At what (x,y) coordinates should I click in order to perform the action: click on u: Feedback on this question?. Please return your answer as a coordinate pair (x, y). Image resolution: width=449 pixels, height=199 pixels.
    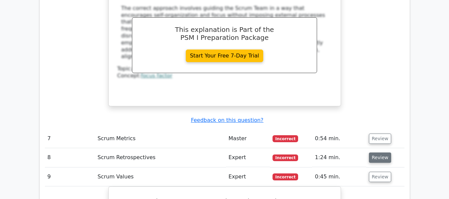
    Looking at the image, I should click on (227, 120).